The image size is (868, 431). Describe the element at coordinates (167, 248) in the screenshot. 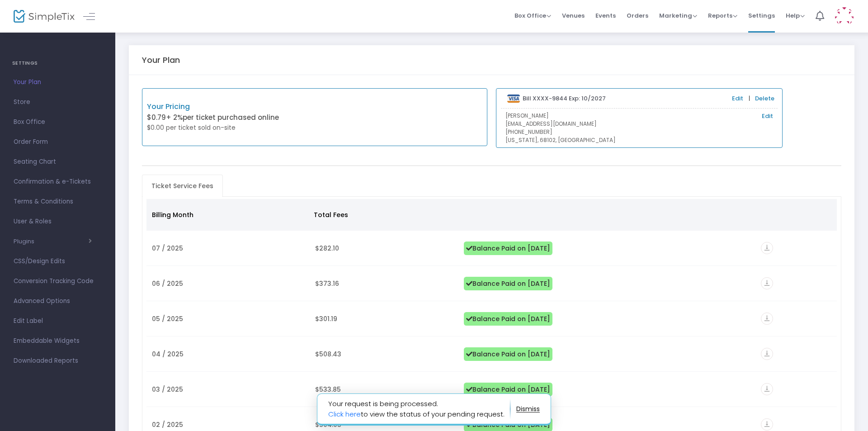

I see `span: 07 / 2025` at that location.